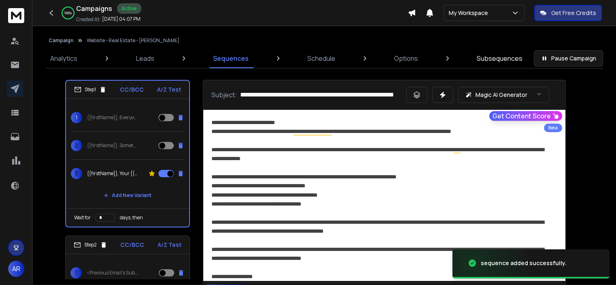 The height and width of the screenshot is (285, 616). Describe the element at coordinates (64, 58) in the screenshot. I see `p: Analytics` at that location.